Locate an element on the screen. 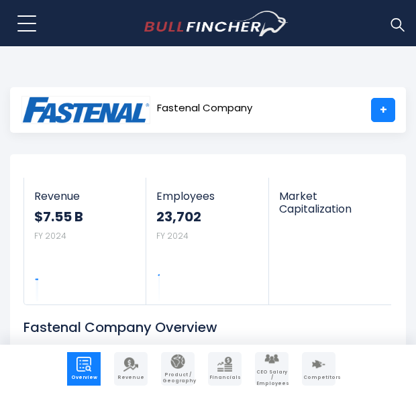 Image resolution: width=416 pixels, height=393 pixels. a: Company Overview is located at coordinates (84, 369).